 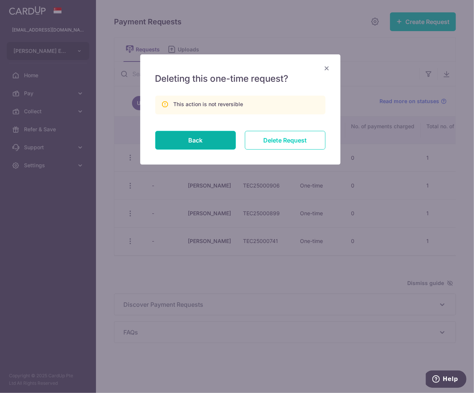 What do you see at coordinates (240, 79) in the screenshot?
I see `h5: Deleting this one-time request?` at bounding box center [240, 79].